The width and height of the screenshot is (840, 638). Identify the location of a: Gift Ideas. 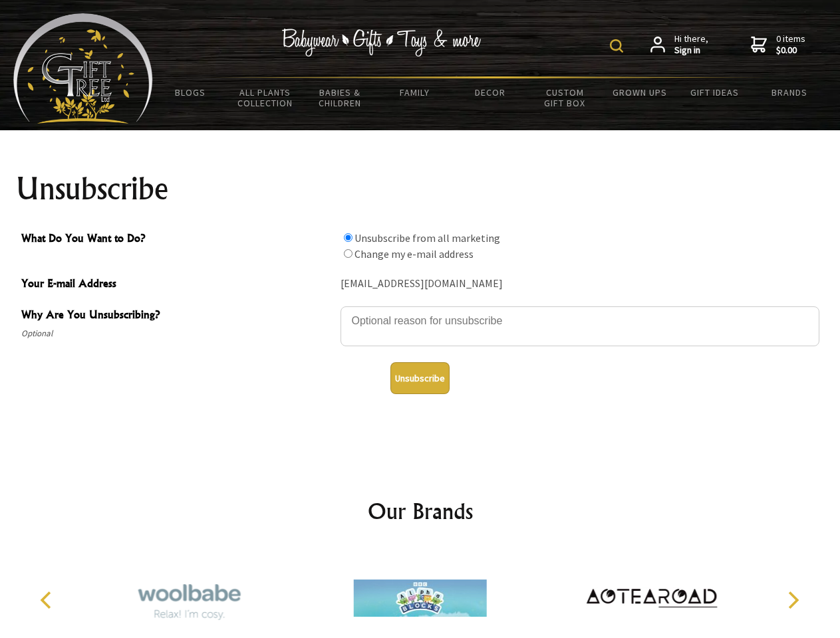
(714, 92).